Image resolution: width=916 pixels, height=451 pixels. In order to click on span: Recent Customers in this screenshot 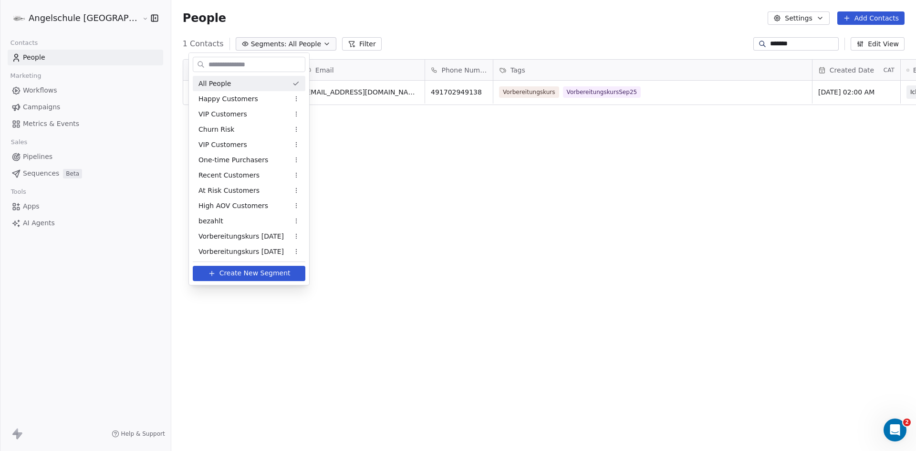, I will do `click(229, 175)`.